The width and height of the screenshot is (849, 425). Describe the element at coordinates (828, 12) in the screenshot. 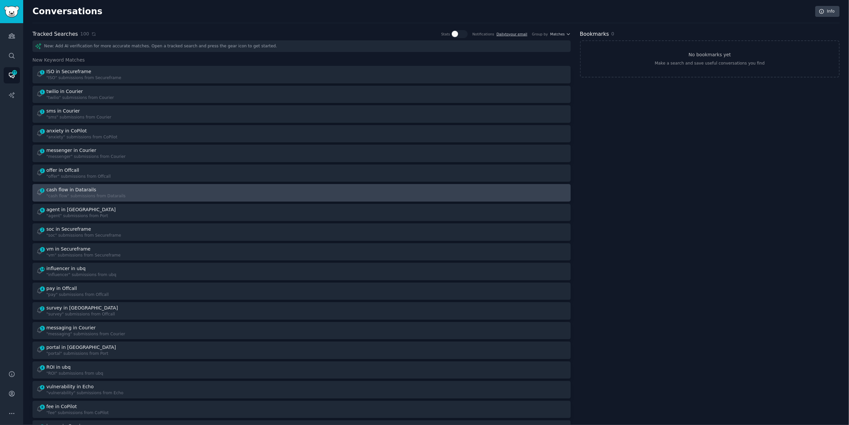

I see `a: Info` at that location.